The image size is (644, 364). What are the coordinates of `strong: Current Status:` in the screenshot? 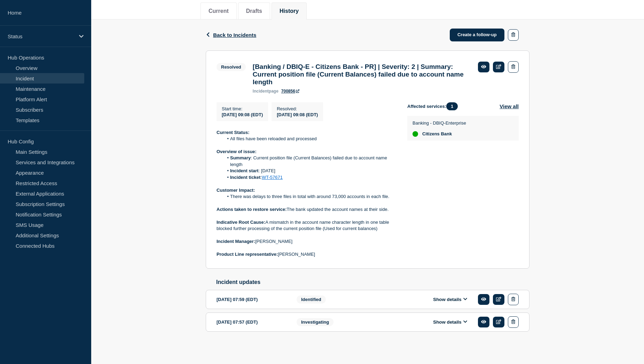 It's located at (233, 132).